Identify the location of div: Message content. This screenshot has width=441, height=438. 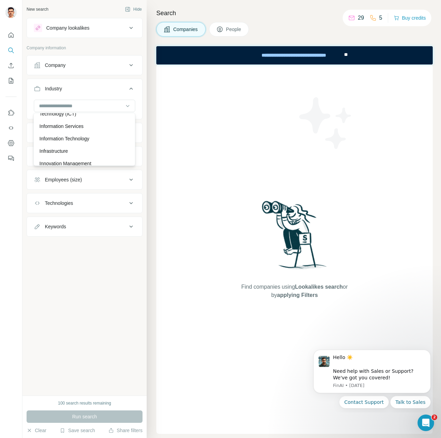
(76, 23).